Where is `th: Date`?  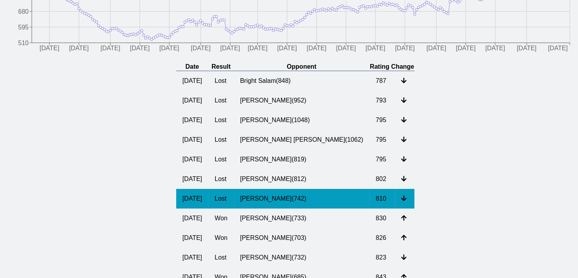
th: Date is located at coordinates (192, 67).